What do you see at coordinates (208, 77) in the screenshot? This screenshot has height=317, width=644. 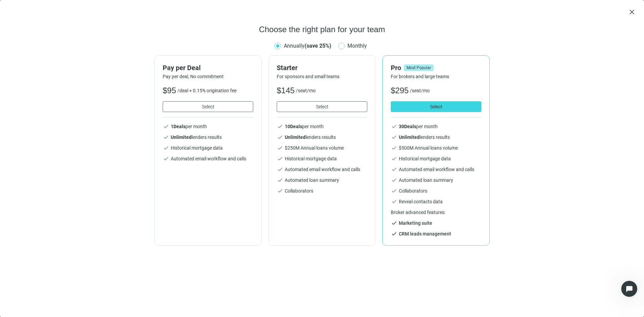 I see `div: Pay per deal, No commitment` at bounding box center [208, 77].